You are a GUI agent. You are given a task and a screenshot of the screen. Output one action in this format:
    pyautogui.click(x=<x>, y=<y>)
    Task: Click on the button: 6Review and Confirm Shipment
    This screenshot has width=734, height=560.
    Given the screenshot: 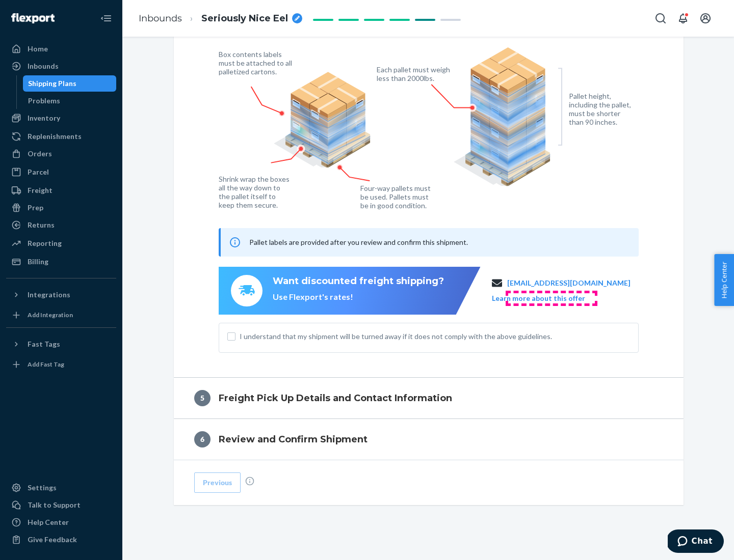 What is the action you would take?
    pyautogui.click(x=429, y=439)
    